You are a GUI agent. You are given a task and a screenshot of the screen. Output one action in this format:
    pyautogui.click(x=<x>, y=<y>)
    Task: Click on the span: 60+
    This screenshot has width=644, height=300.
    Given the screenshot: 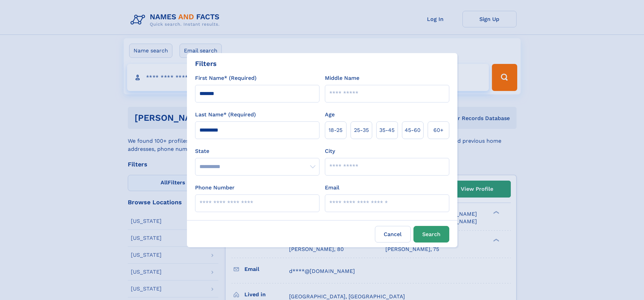 What is the action you would take?
    pyautogui.click(x=438, y=130)
    